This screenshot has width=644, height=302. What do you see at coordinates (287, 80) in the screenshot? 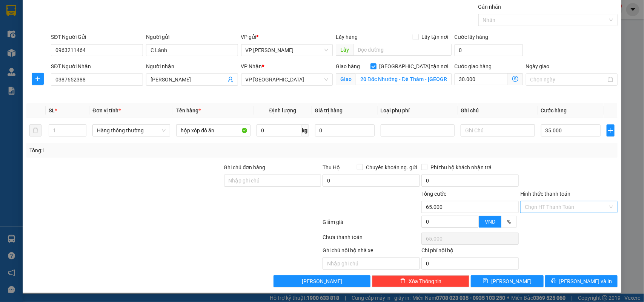
I see `span: VP Thái Bình` at bounding box center [287, 80].